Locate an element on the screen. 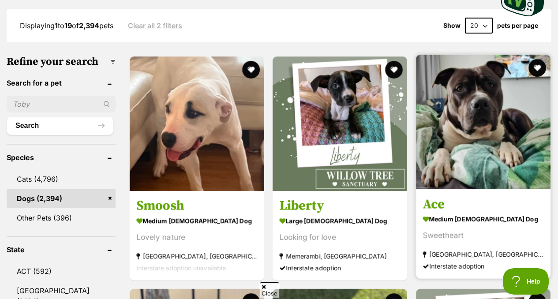 Image resolution: width=558 pixels, height=299 pixels. a: Dogs (2,394) is located at coordinates (61, 198).